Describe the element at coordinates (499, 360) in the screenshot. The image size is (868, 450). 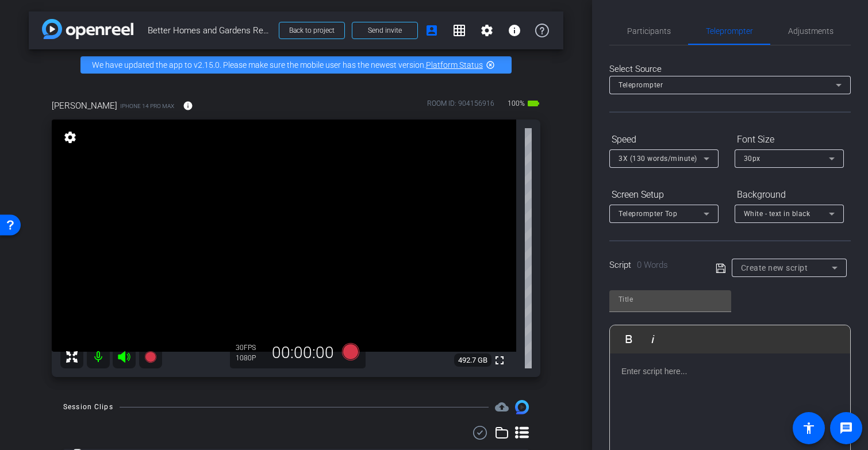
I see `mat-icon: fullscreen` at that location.